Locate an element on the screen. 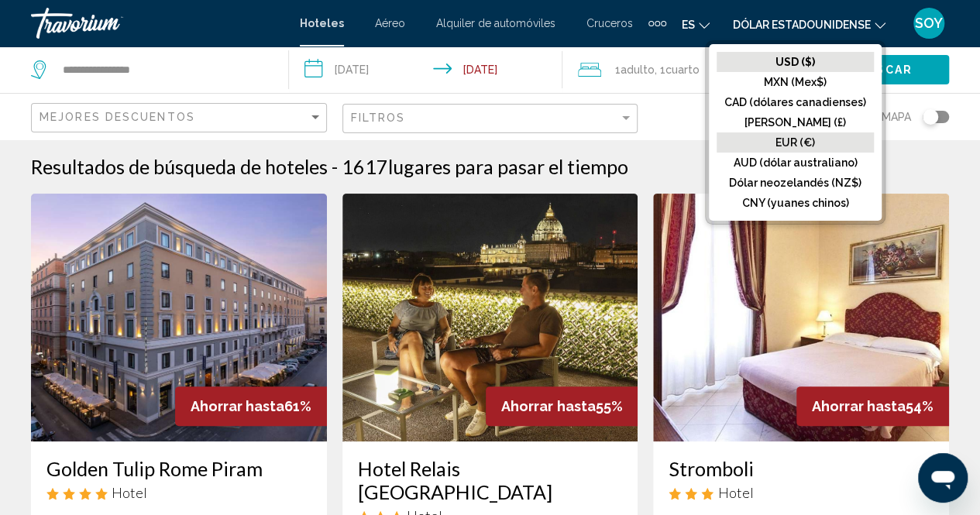 The width and height of the screenshot is (980, 515). button: Dólar neozelandés (NZ$) is located at coordinates (795, 183).